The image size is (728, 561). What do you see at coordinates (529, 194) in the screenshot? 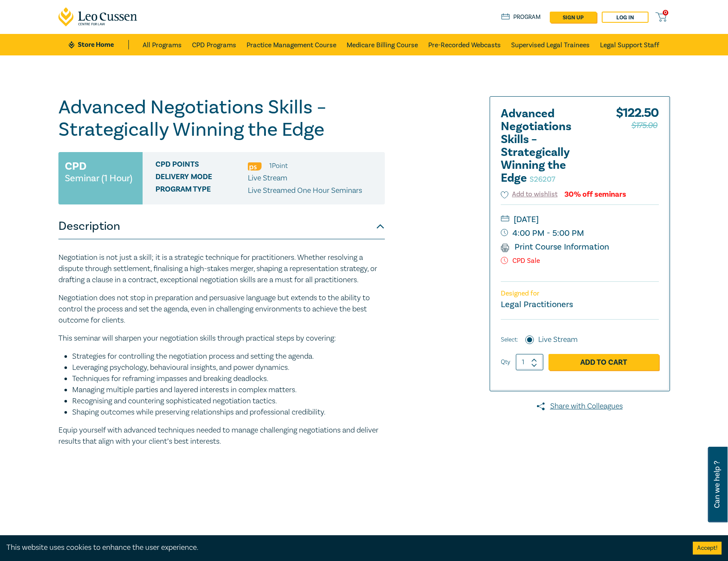
I see `button: Add to wishlist` at bounding box center [529, 194].